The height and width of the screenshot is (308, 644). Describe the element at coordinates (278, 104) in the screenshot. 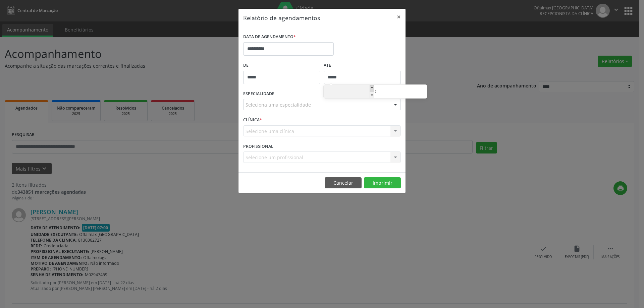

I see `span: Seleciona uma especialidade` at that location.